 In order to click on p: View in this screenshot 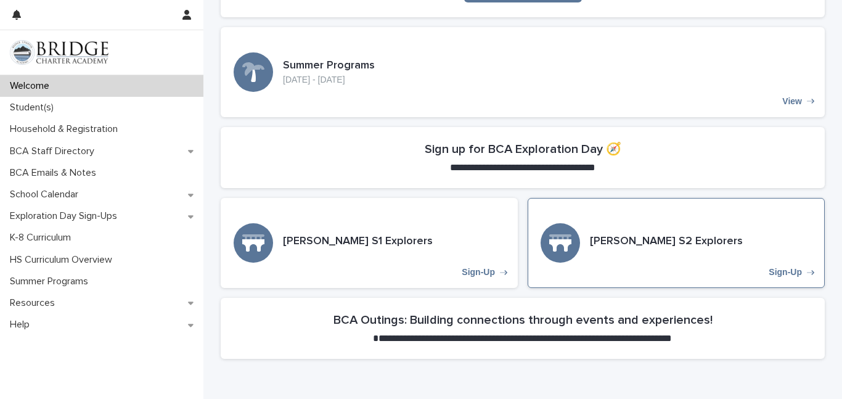, I will do `click(792, 101)`.